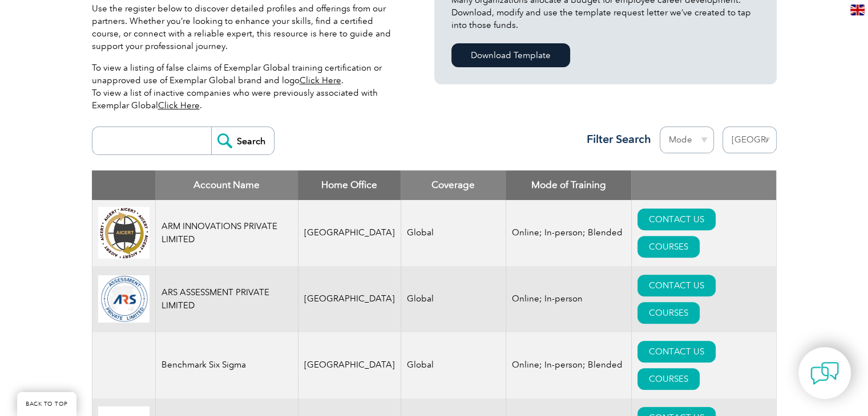  Describe the element at coordinates (453, 186) in the screenshot. I see `th: Coverage: activate to sort column ascending` at that location.